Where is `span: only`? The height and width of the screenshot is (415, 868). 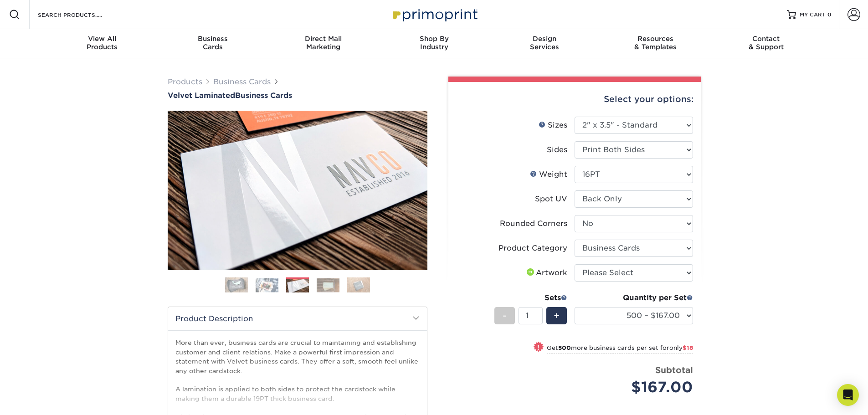 span: only is located at coordinates (681, 348).